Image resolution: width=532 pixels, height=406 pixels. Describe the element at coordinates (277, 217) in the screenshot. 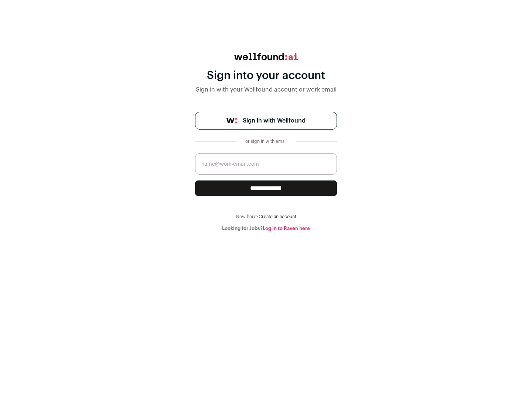

I see `a: Create an account` at that location.